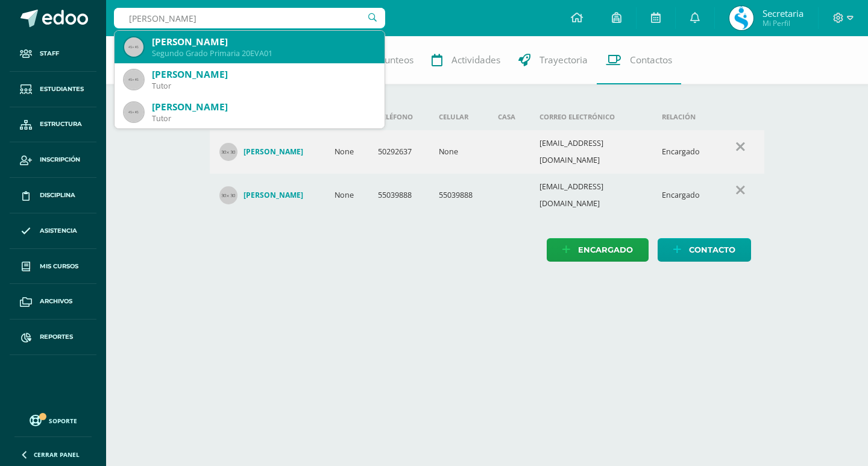  What do you see at coordinates (783, 13) in the screenshot?
I see `span: Secretaria` at bounding box center [783, 13].